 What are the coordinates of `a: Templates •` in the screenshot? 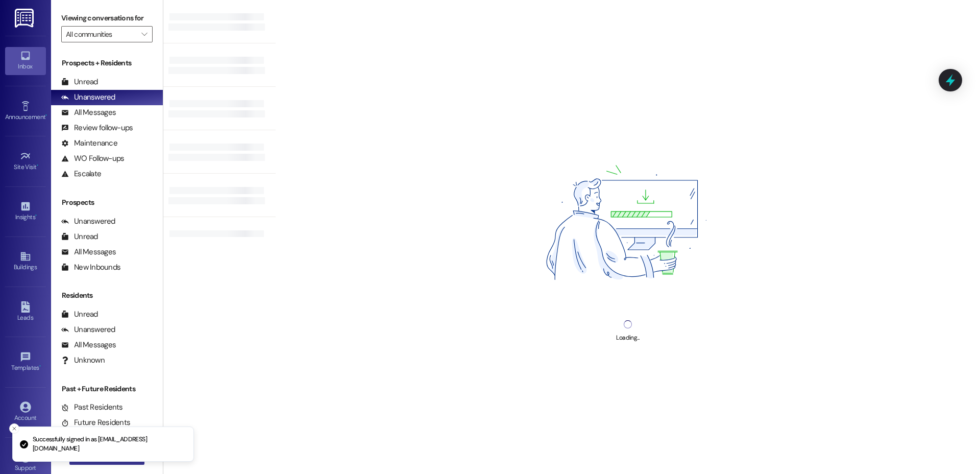 It's located at (25, 362).